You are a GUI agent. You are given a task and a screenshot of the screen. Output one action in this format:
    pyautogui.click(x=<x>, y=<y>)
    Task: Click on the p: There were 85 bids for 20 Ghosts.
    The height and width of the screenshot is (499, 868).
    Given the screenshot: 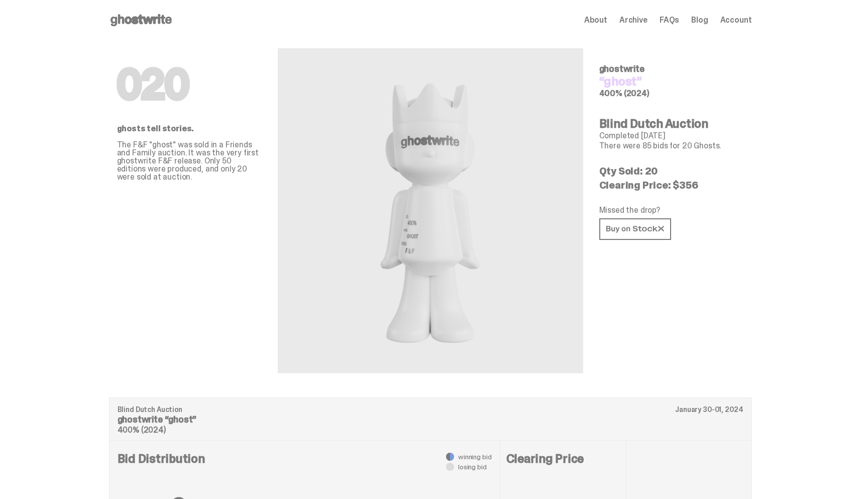 What is the action you would take?
    pyautogui.click(x=672, y=146)
    